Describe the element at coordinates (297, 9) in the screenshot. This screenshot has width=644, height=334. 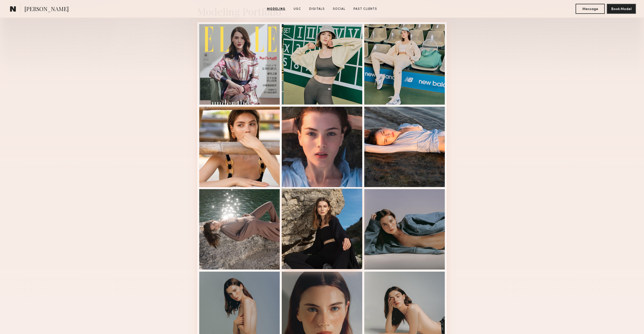
I see `a: UGC` at that location.